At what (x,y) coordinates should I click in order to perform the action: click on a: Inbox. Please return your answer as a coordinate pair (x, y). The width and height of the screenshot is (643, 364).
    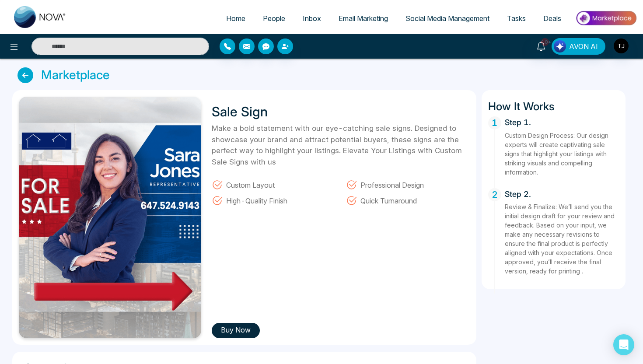
    Looking at the image, I should click on (312, 18).